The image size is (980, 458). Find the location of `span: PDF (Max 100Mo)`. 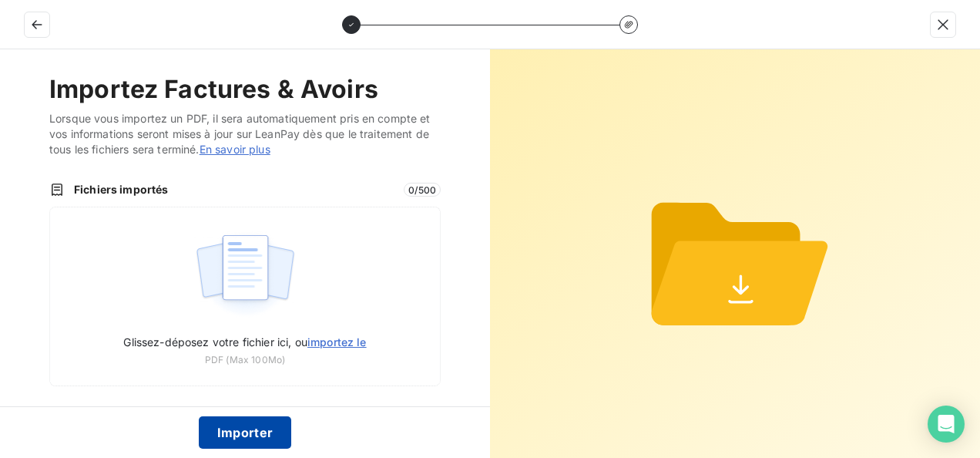

span: PDF (Max 100Mo) is located at coordinates (245, 360).